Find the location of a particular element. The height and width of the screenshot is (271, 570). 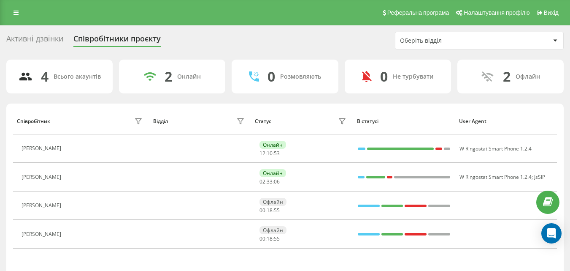

span: 02 is located at coordinates (263, 181).